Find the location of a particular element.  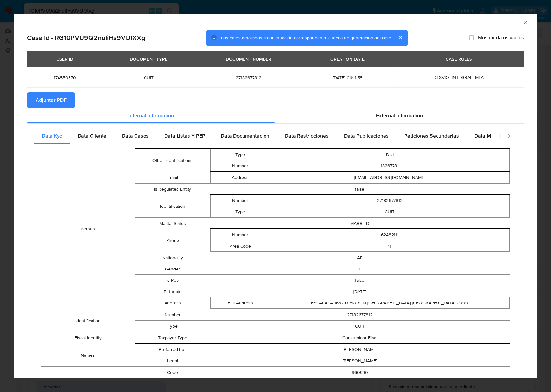

span: External information is located at coordinates (399, 115).